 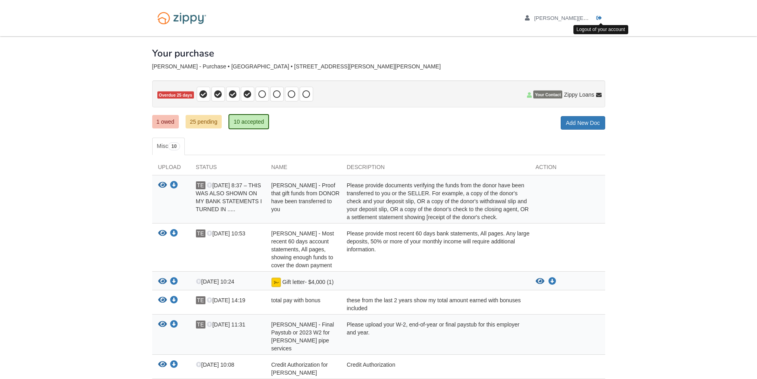 What do you see at coordinates (567, 169) in the screenshot?
I see `div: Action` at bounding box center [567, 169].